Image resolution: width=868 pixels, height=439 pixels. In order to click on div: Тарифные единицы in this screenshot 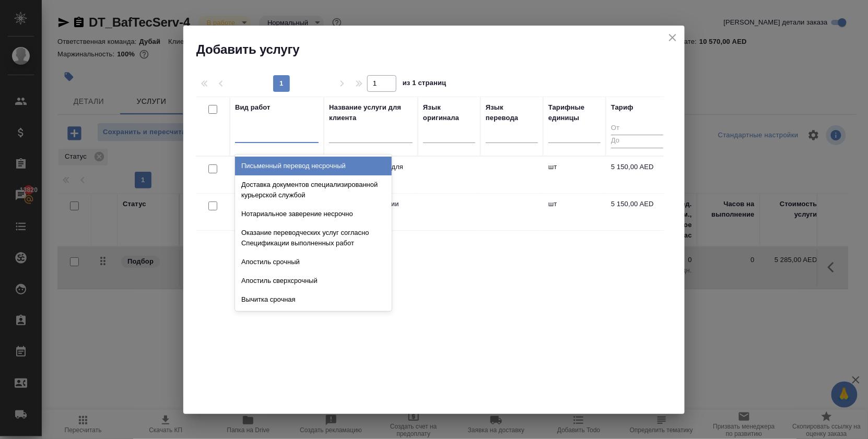, I will do `click(575, 113)`.